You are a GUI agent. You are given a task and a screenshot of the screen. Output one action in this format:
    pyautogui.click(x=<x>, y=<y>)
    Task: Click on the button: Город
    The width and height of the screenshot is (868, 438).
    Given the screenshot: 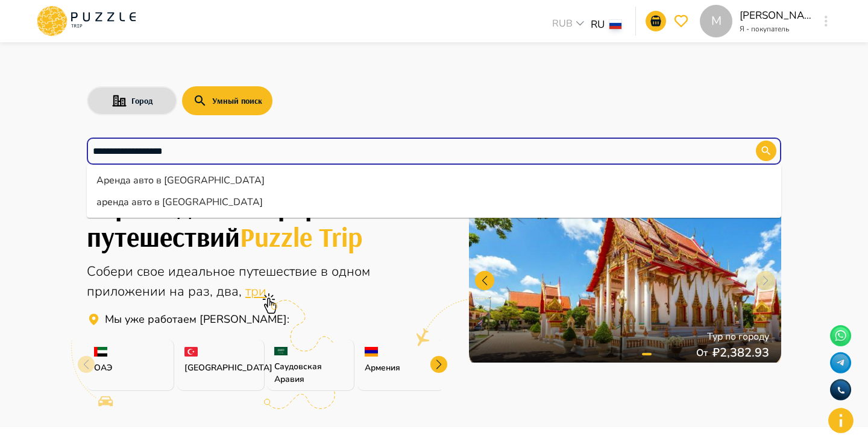 What is the action you would take?
    pyautogui.click(x=132, y=101)
    